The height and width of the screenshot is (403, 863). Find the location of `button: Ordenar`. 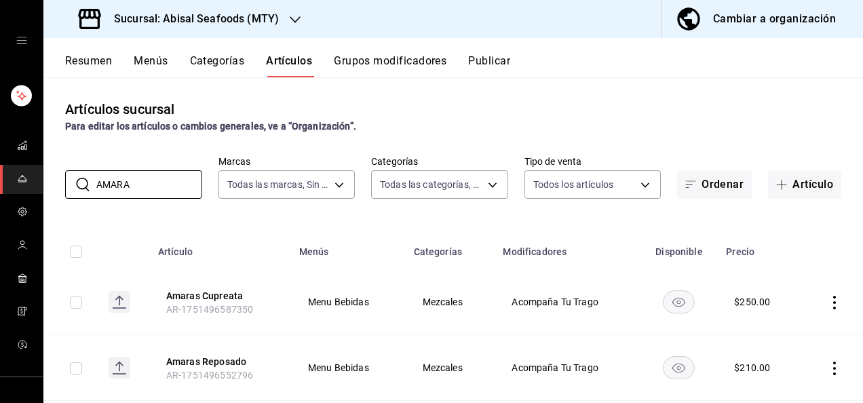

button: Ordenar is located at coordinates (714, 185).